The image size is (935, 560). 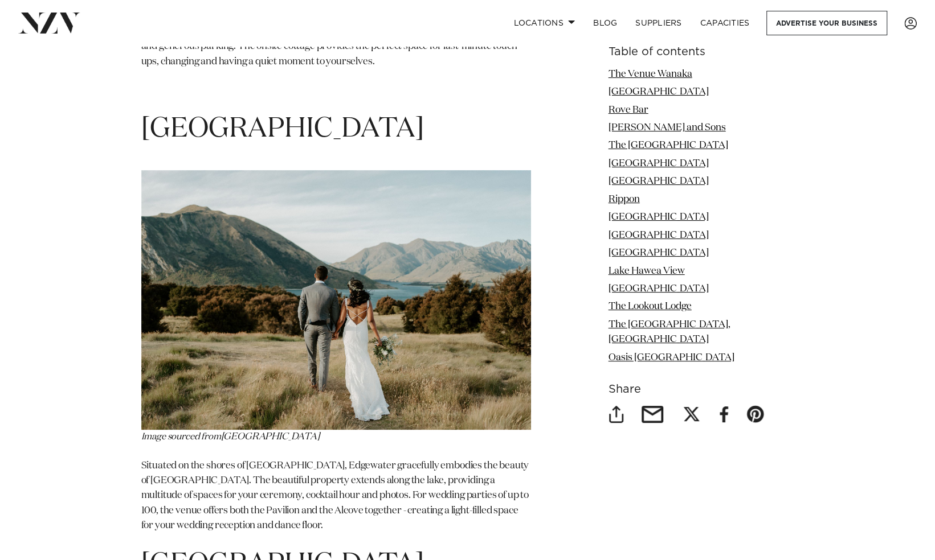 What do you see at coordinates (701, 389) in the screenshot?
I see `h6: Share` at bounding box center [701, 389].